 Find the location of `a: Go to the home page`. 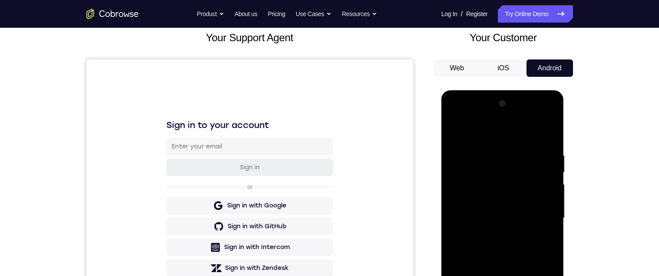

a: Go to the home page is located at coordinates (112, 14).